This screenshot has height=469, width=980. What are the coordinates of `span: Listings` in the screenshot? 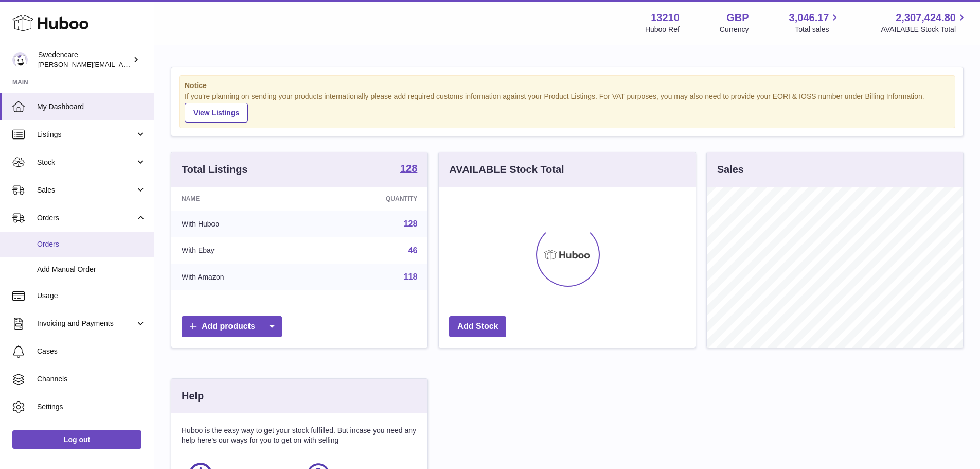 It's located at (86, 135).